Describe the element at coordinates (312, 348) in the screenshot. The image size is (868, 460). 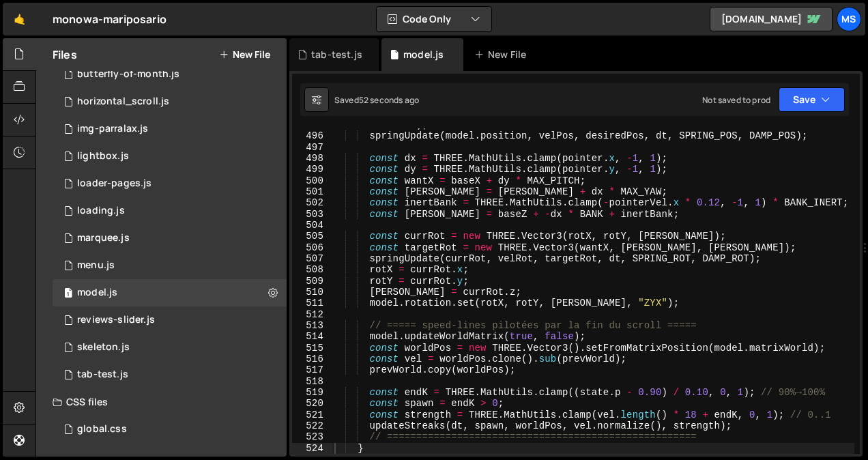
I see `div: 515` at that location.